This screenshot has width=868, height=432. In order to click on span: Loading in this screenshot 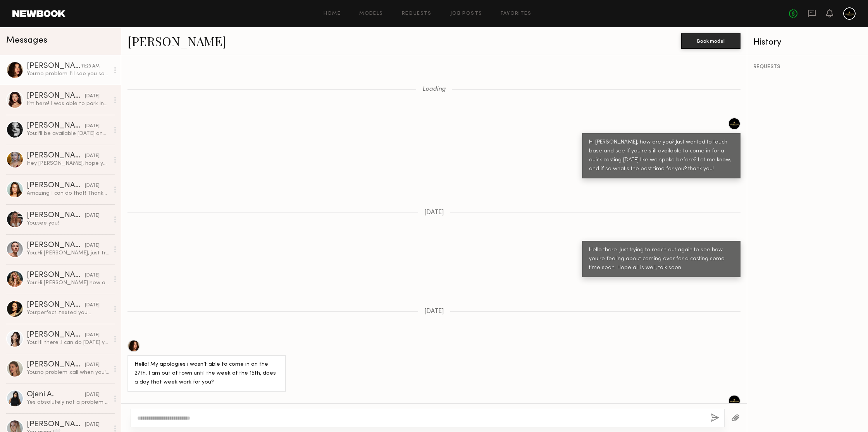, I will do `click(434, 89)`.